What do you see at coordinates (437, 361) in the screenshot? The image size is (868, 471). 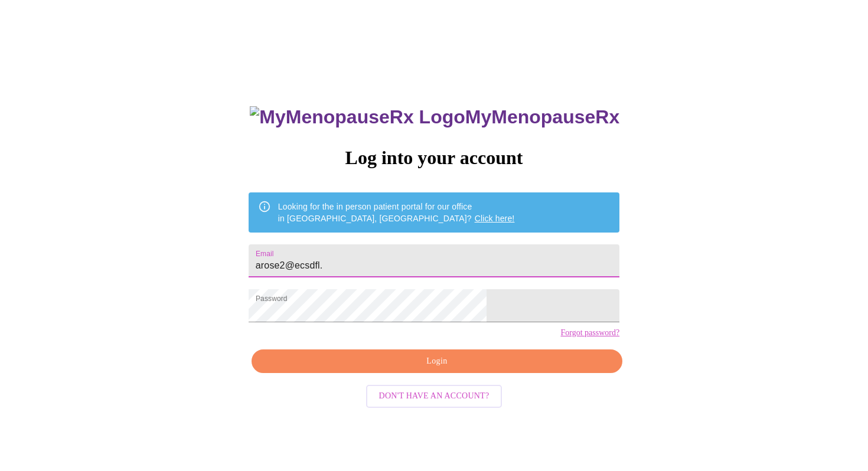 I see `span: Login` at bounding box center [437, 361].